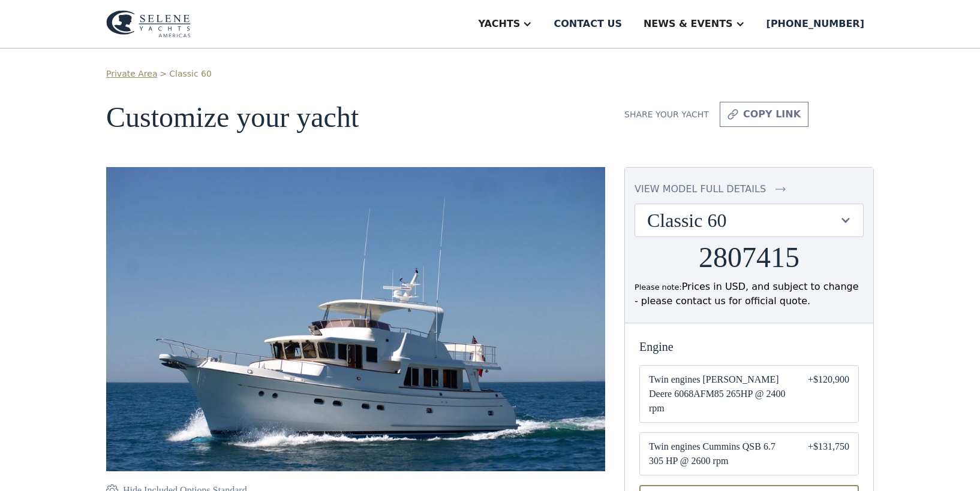 This screenshot has width=980, height=491. What do you see at coordinates (657, 287) in the screenshot?
I see `span: Please note:` at bounding box center [657, 287].